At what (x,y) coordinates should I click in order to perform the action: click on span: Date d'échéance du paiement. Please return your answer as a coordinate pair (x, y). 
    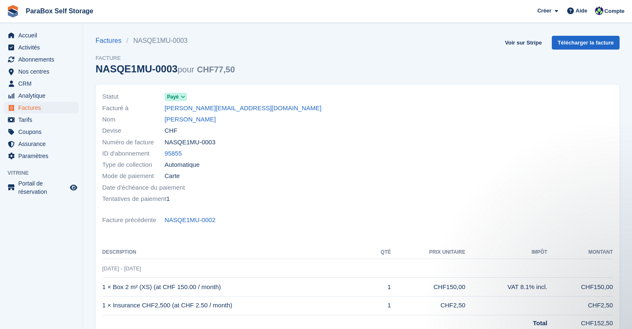
    Looking at the image, I should click on (143, 187).